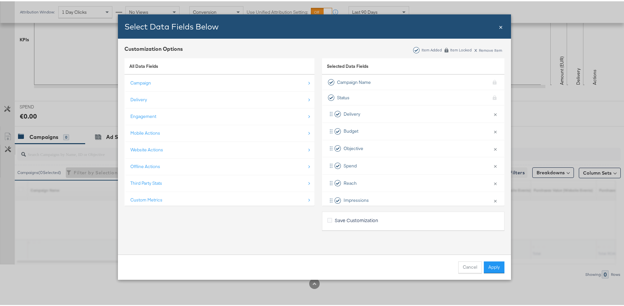  What do you see at coordinates (139, 98) in the screenshot?
I see `div: Delivery` at bounding box center [139, 98].